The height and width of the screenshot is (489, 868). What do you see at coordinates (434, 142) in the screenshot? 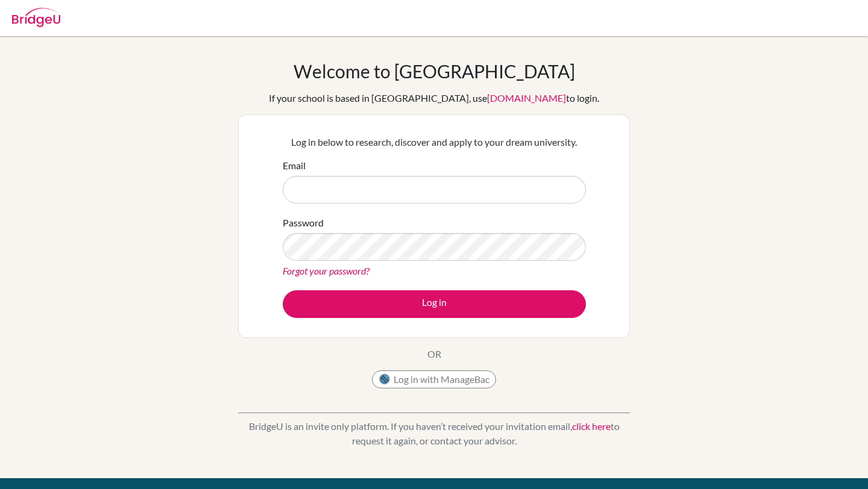
I see `p: Log in below to research, discover and apply to your dream university.` at bounding box center [434, 142].